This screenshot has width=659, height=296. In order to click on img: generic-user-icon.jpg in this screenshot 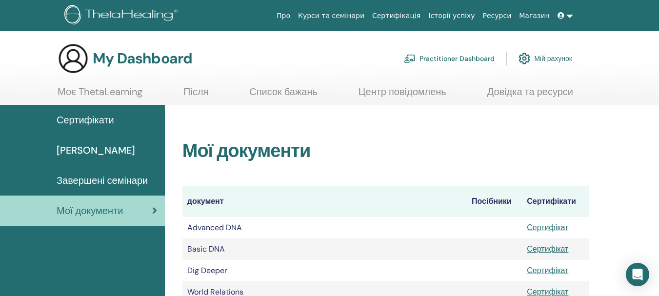, I will do `click(73, 59)`.